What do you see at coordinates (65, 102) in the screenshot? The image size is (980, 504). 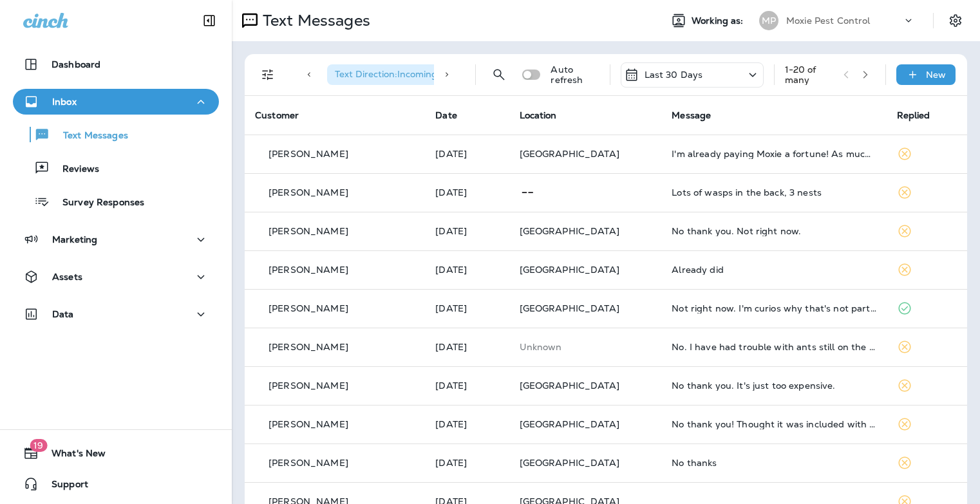 I see `p: Inbox` at bounding box center [65, 102].